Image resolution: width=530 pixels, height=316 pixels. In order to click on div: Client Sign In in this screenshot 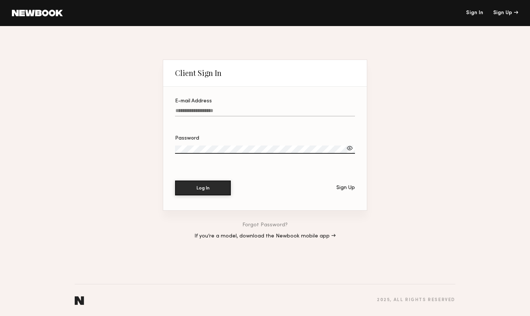, I will do `click(198, 73)`.